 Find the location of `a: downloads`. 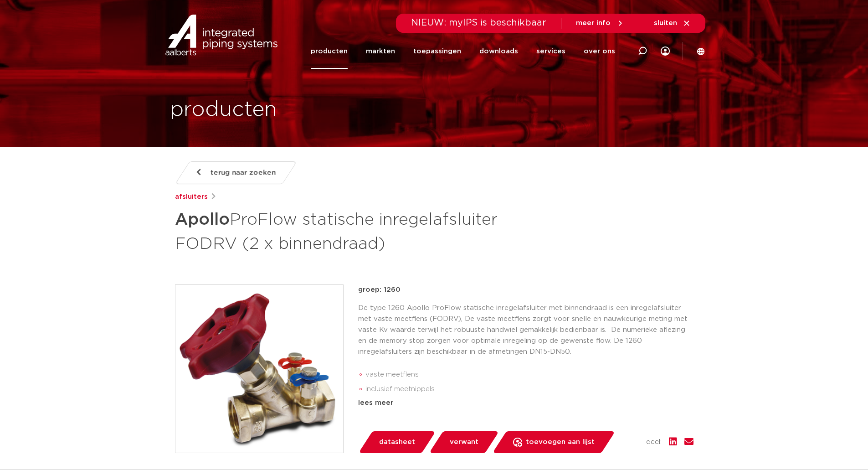

a: downloads is located at coordinates (498, 51).